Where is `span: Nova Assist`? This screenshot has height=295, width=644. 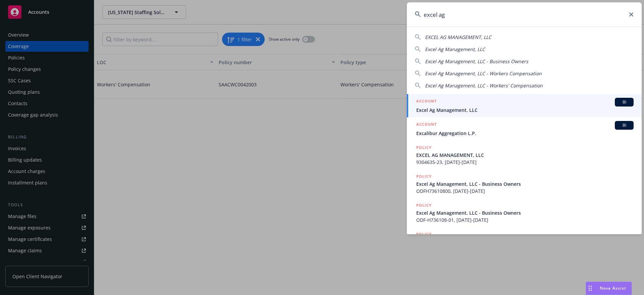 span: Nova Assist is located at coordinates (613, 288).